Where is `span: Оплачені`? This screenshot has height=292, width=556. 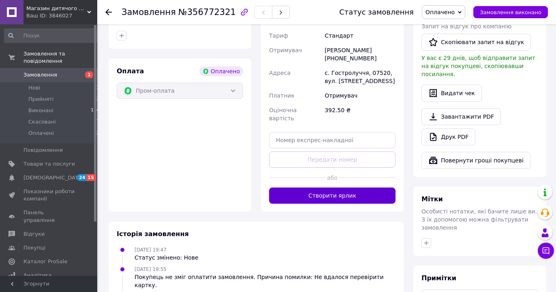 span: Оплачені is located at coordinates (41, 133).